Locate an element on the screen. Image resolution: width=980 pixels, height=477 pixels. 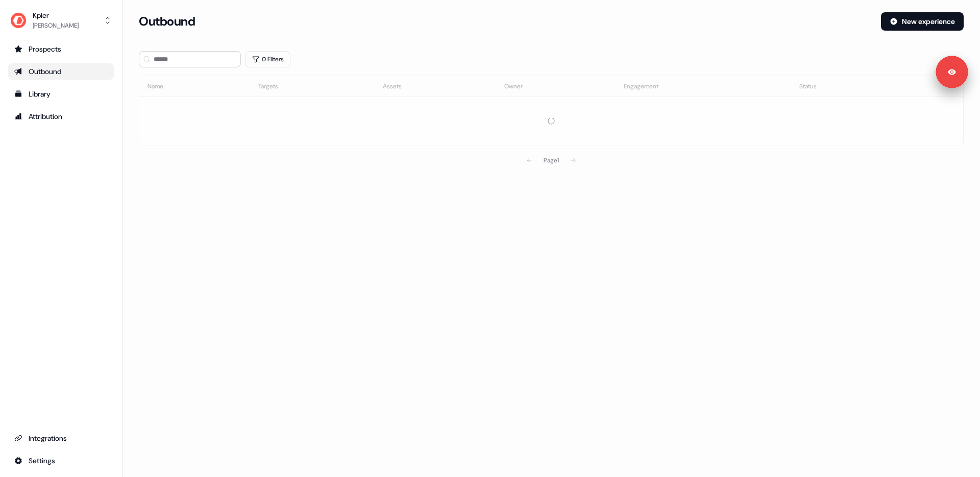
div: Outbound is located at coordinates (61, 72).